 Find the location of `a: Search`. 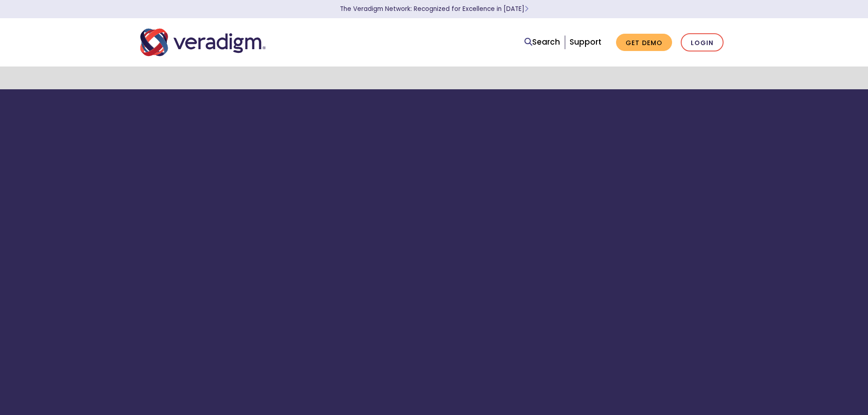

a: Search is located at coordinates (542, 42).